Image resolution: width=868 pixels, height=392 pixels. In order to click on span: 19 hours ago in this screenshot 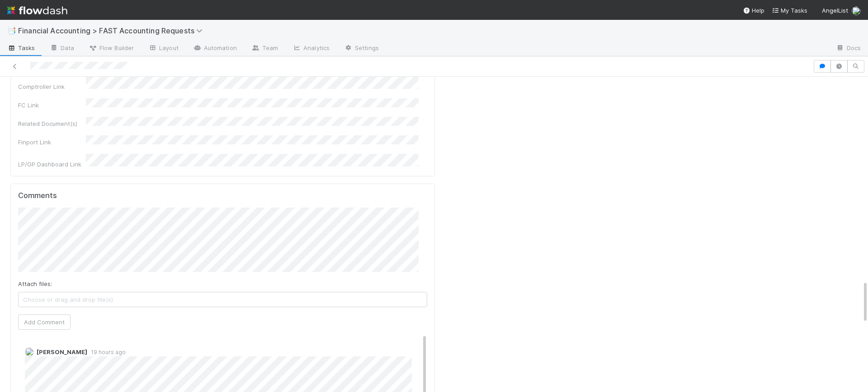, I will do `click(106, 352)`.